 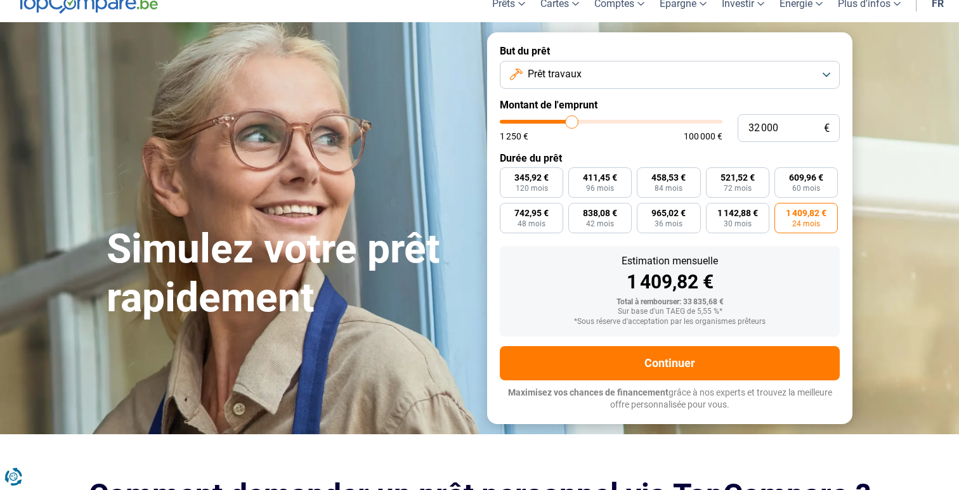 What do you see at coordinates (806, 224) in the screenshot?
I see `span: 24 mois` at bounding box center [806, 224].